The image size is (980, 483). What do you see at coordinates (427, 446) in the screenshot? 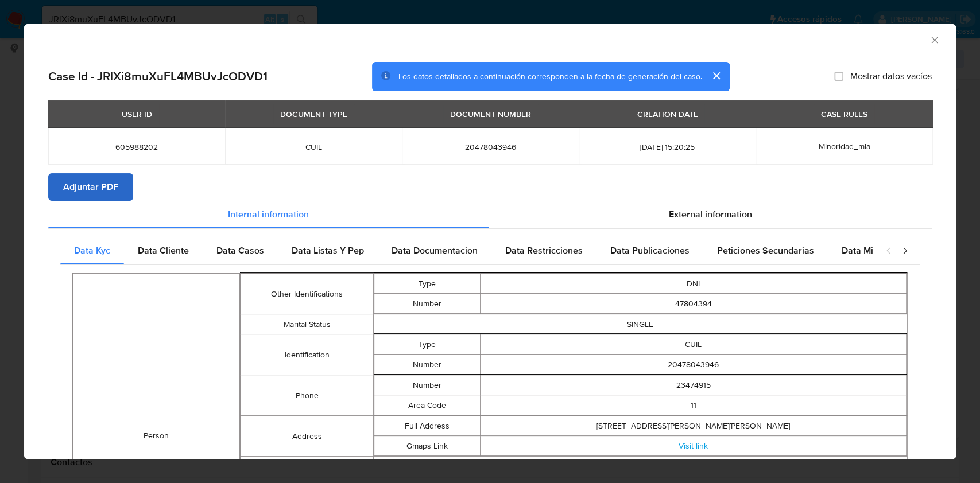
I see `td: Gmaps Link` at bounding box center [427, 446].